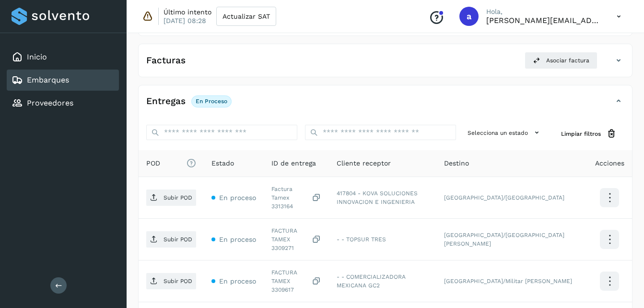 The width and height of the screenshot is (644, 308). I want to click on span: Actualizar SAT, so click(246, 16).